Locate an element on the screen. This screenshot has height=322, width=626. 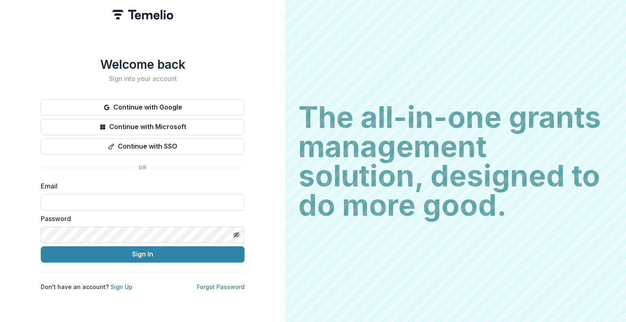
button: Continue with Google is located at coordinates (143, 108).